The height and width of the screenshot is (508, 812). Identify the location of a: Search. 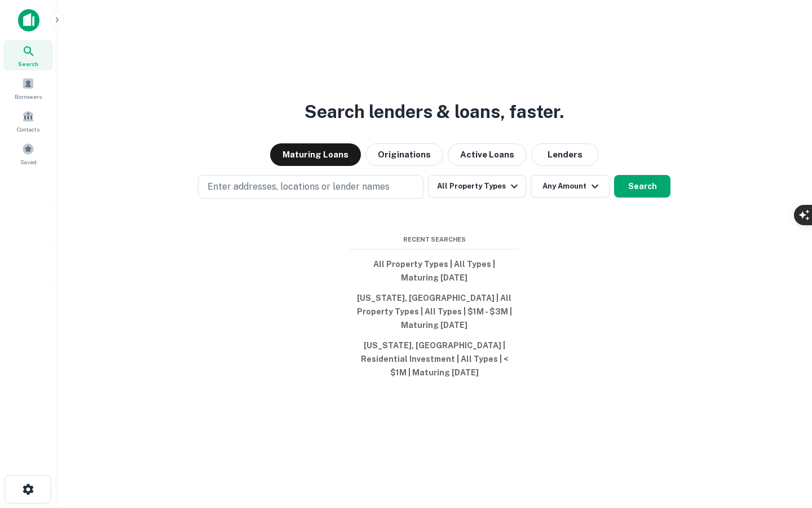
(28, 56).